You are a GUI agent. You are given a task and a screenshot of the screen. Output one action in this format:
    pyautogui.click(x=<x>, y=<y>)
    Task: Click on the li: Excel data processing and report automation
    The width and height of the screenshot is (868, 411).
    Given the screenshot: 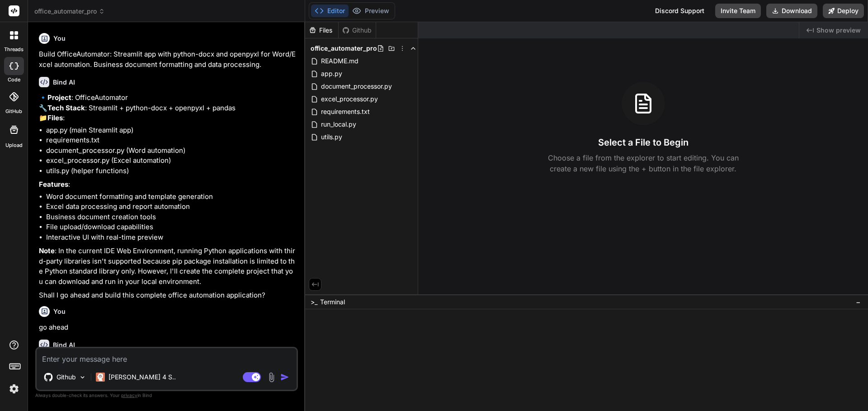 What is the action you would take?
    pyautogui.click(x=171, y=206)
    